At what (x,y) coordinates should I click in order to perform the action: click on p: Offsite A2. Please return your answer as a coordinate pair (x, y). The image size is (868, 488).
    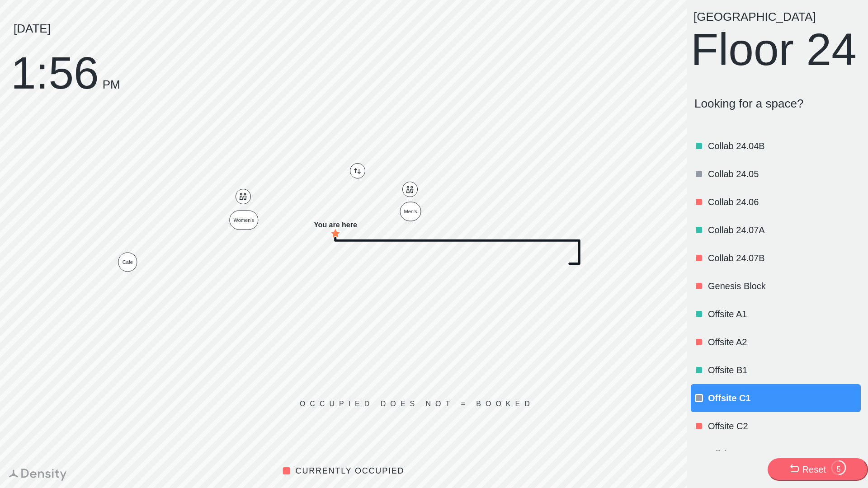
    Looking at the image, I should click on (783, 342).